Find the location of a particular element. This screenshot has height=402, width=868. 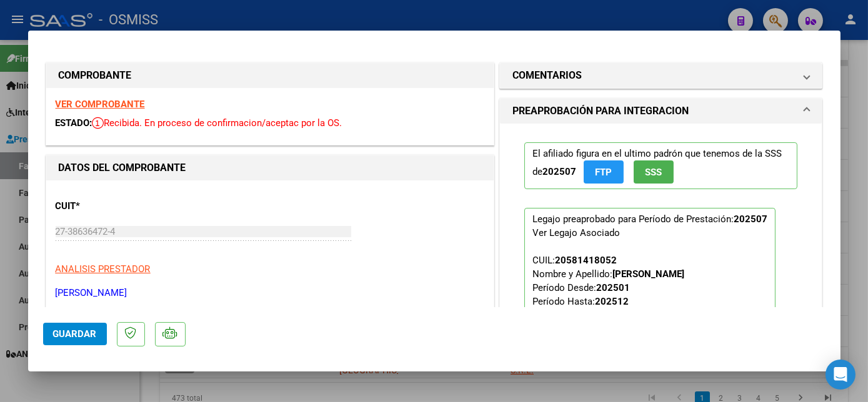

span: ANALISIS PRESTADOR is located at coordinates (103, 269).